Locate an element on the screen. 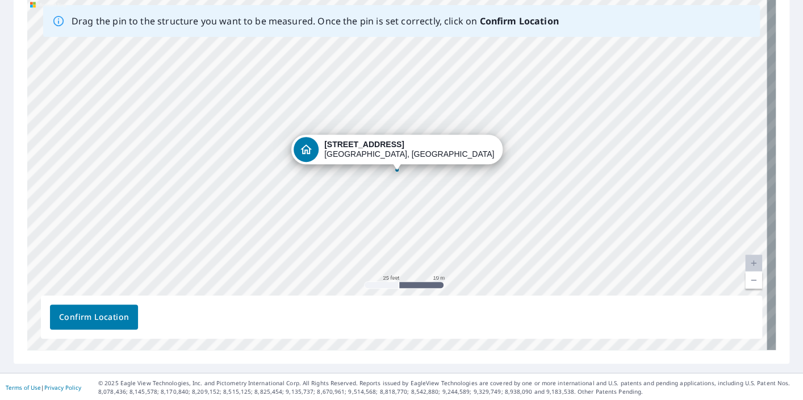  p: Drag the pin to the structure you want to be measured. Once the pin is set correctly, click on is located at coordinates (315, 21).